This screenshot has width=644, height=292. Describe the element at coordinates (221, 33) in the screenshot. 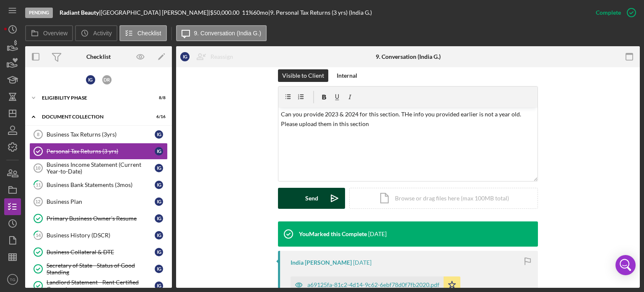

I see `button: 9. Conversation (India G.)` at that location.